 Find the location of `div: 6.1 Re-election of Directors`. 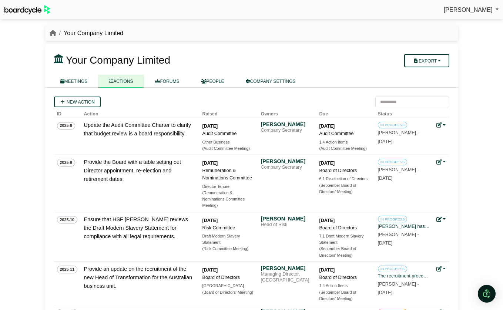

div: 6.1 Re-election of Directors is located at coordinates (345, 179).